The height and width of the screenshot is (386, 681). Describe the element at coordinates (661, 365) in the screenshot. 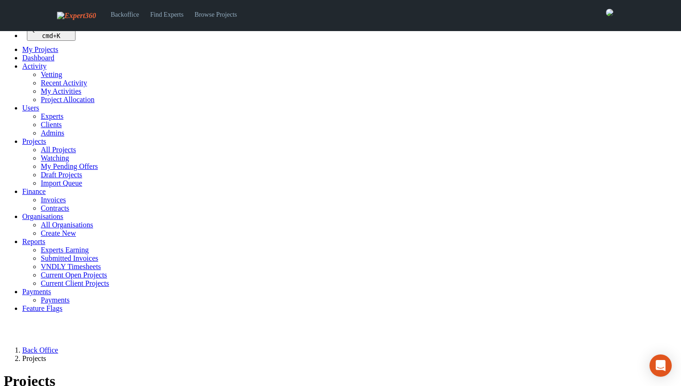

I see `div: Open Intercom Messenger` at that location.